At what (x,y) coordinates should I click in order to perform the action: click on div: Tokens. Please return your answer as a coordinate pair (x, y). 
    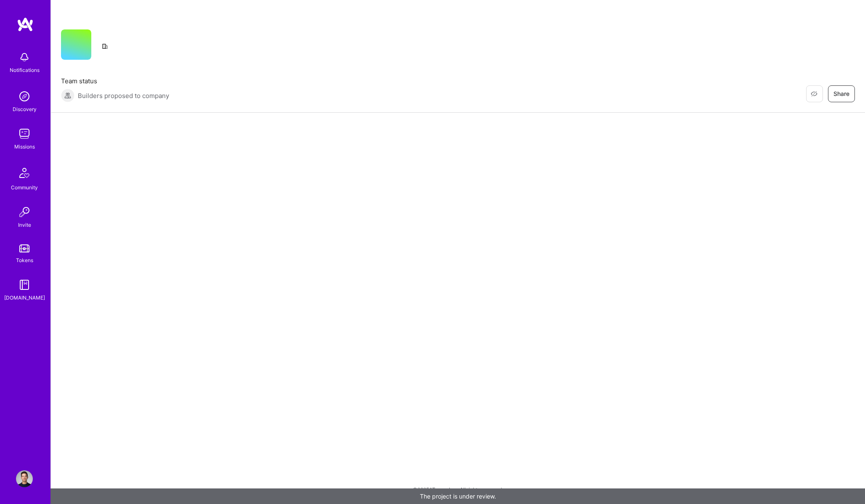
    Looking at the image, I should click on (24, 260).